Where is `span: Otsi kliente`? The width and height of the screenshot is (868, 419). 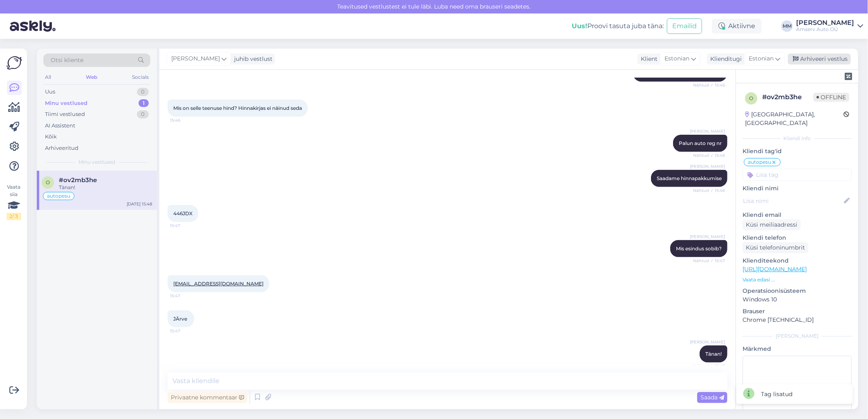
span: Otsi kliente is located at coordinates (67, 60).